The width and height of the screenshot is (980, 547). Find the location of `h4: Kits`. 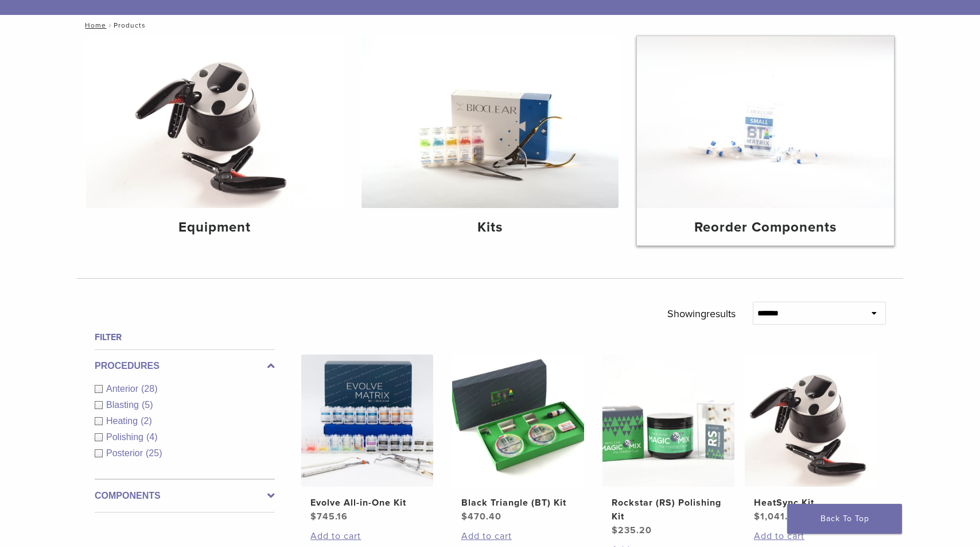

h4: Kits is located at coordinates (490, 227).